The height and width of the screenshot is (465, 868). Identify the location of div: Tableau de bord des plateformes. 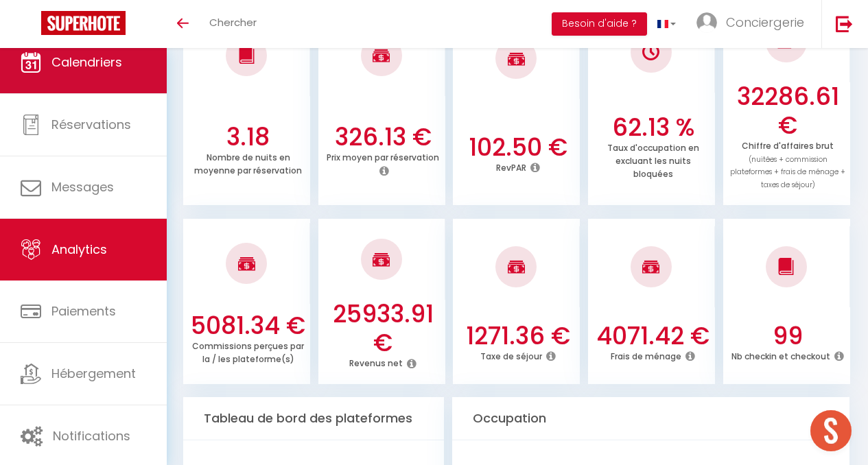
(313, 418).